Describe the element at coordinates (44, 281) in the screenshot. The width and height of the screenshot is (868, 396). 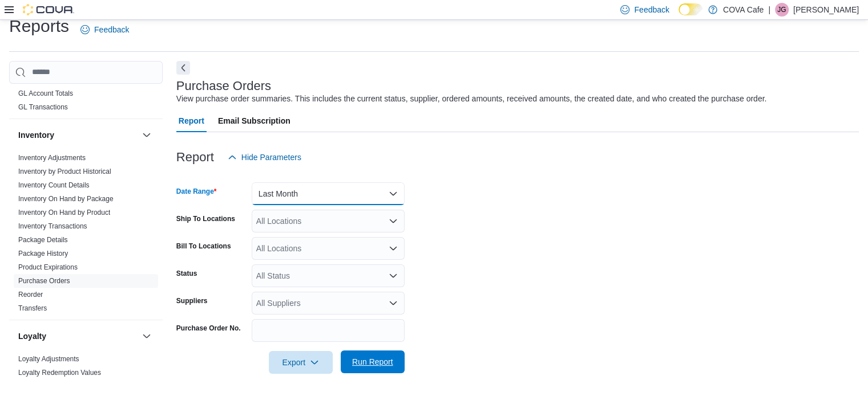
I see `a: Purchase Orders` at that location.